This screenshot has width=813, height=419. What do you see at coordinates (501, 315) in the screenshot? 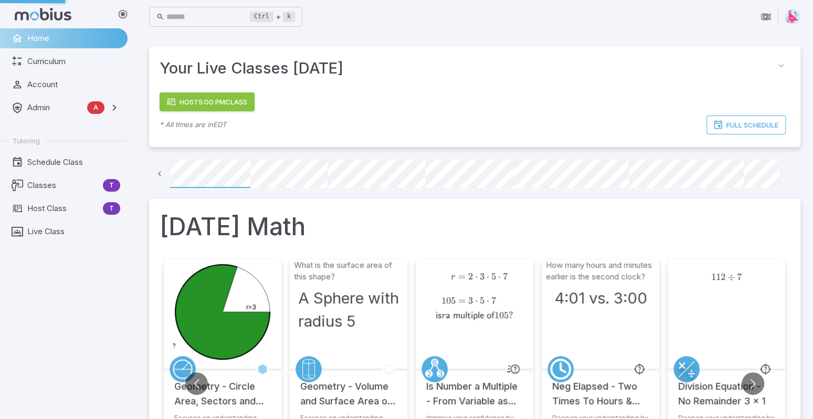
I see `span: 105` at bounding box center [501, 315].